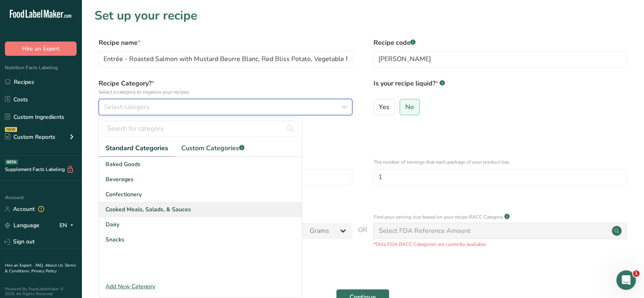 This screenshot has height=298, width=644. I want to click on span: Yes, so click(384, 107).